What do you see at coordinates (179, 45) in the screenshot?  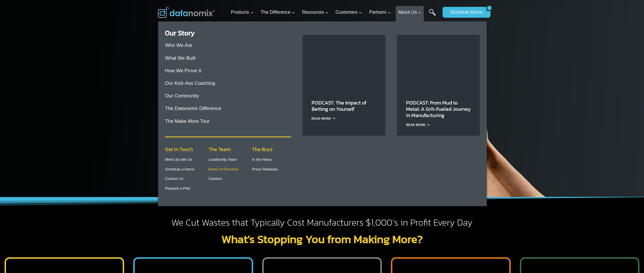 I see `a: Who We Are` at bounding box center [179, 45].